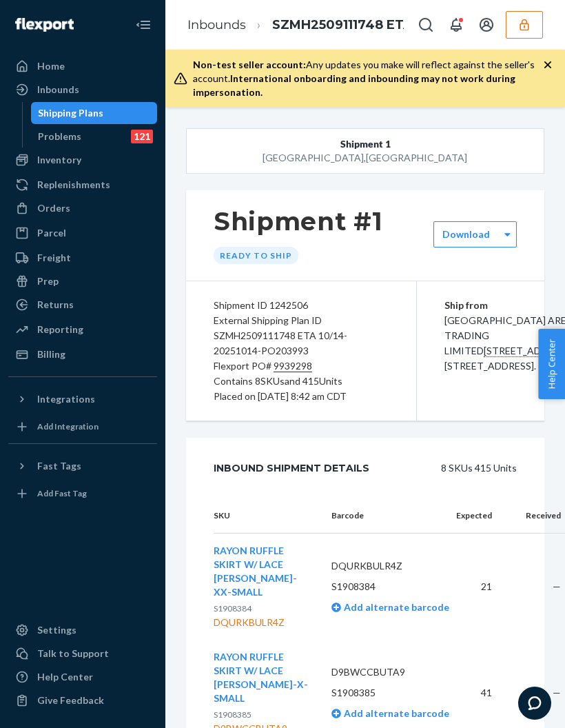  What do you see at coordinates (83, 305) in the screenshot?
I see `a: Returns` at bounding box center [83, 305].